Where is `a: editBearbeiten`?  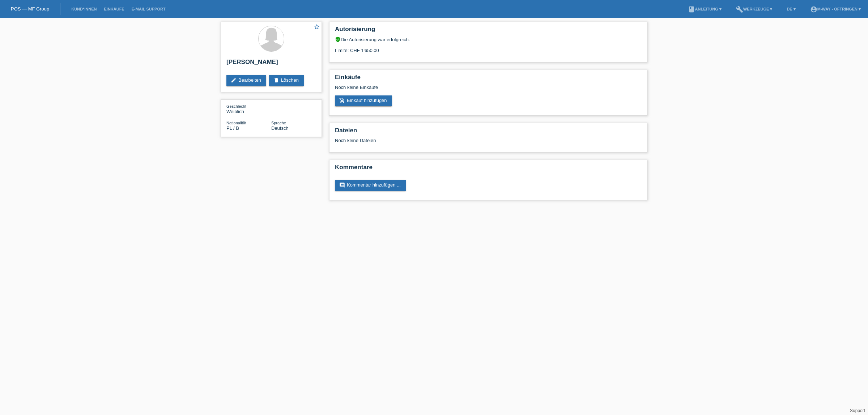 a: editBearbeiten is located at coordinates (247, 81).